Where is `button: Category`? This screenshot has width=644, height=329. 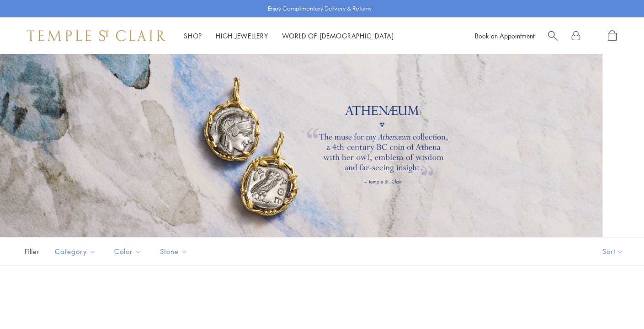 button: Category is located at coordinates (75, 251).